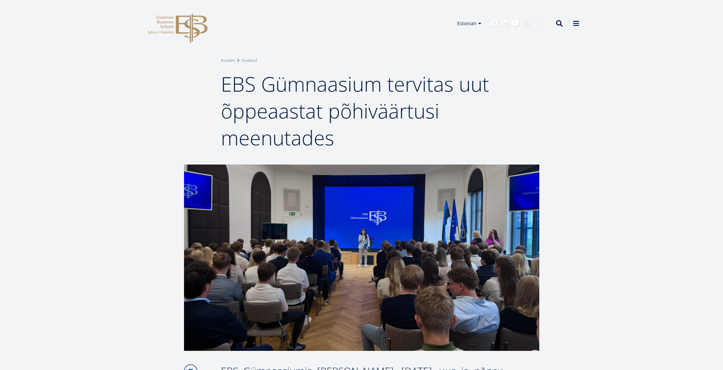 This screenshot has width=723, height=370. Describe the element at coordinates (228, 60) in the screenshot. I see `a: Avaleht` at that location.